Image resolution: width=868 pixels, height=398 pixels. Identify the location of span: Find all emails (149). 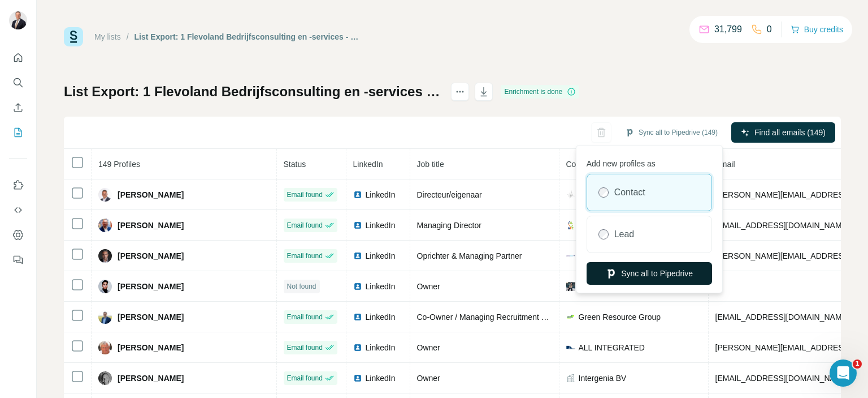
(790, 132).